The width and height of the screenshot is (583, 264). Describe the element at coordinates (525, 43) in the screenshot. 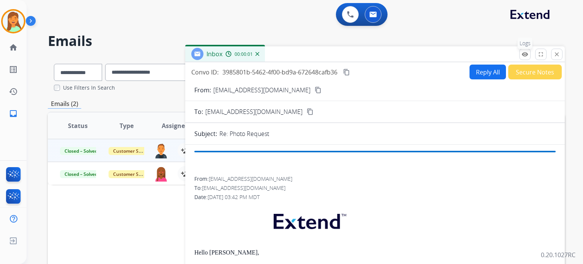

I see `p: Logs` at that location.